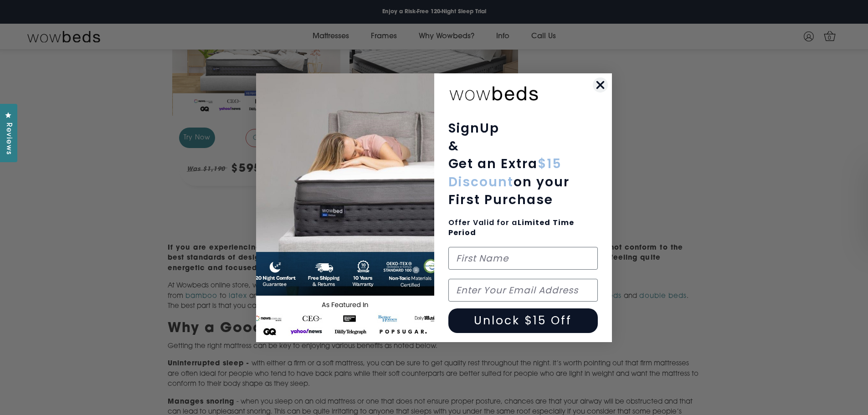 The height and width of the screenshot is (415, 868). Describe the element at coordinates (511, 228) in the screenshot. I see `span: Offer Valid for a` at that location.